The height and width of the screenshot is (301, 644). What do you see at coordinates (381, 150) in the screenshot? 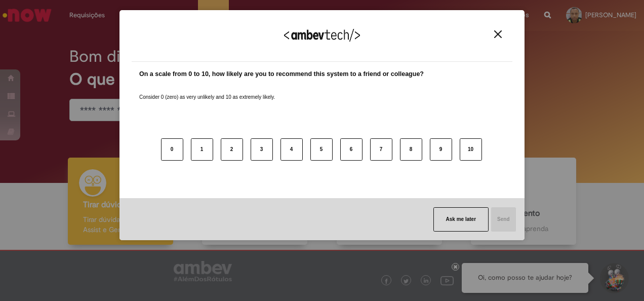
I see `button: 7` at bounding box center [381, 150].